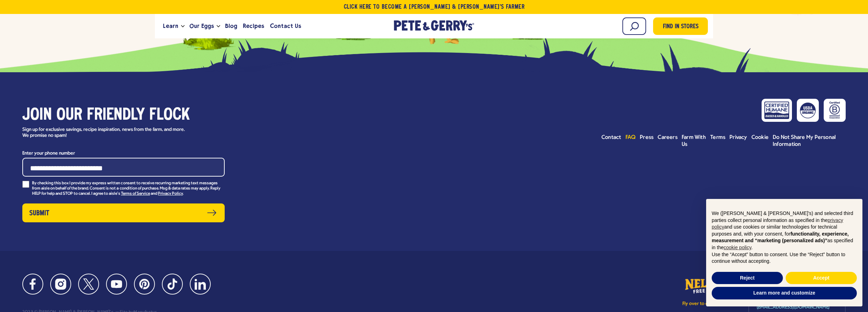 The width and height of the screenshot is (868, 312). What do you see at coordinates (681, 27) in the screenshot?
I see `span: Find in Stores` at bounding box center [681, 27].